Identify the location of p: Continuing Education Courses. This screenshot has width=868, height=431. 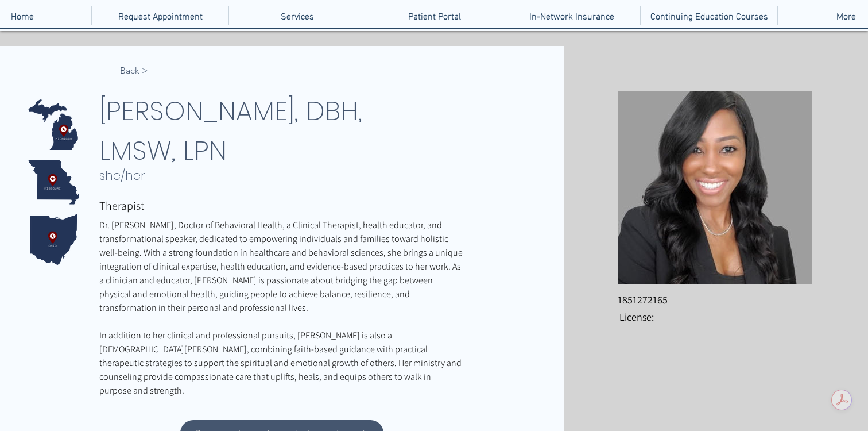
(709, 16).